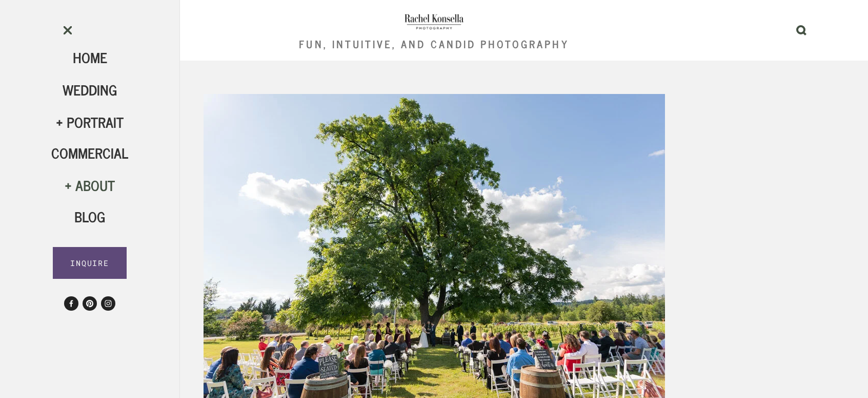  Describe the element at coordinates (90, 89) in the screenshot. I see `a: Wedding` at that location.